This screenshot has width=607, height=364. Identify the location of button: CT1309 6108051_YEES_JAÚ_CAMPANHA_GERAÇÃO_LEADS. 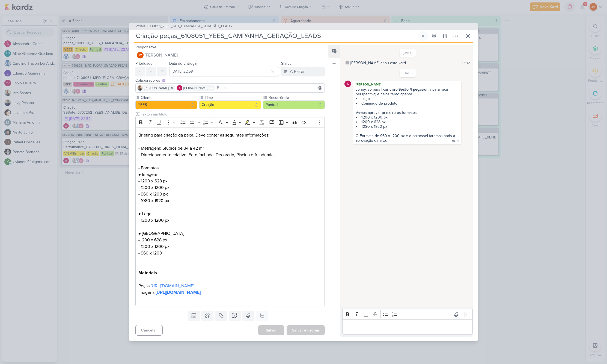
(182, 26).